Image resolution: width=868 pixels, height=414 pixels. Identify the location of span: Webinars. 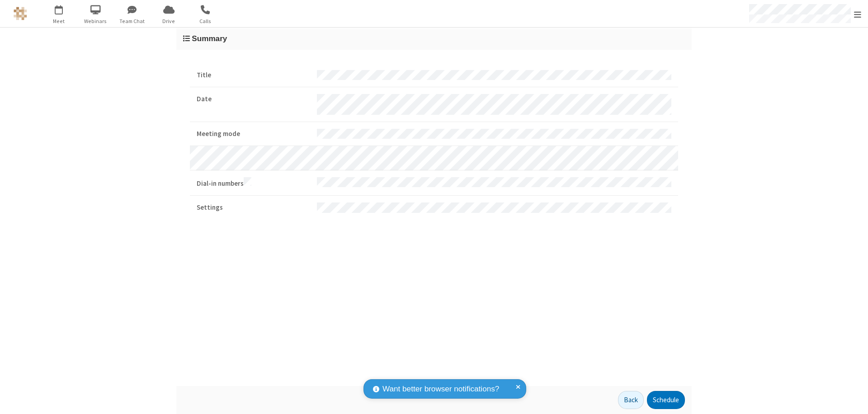
(95, 21).